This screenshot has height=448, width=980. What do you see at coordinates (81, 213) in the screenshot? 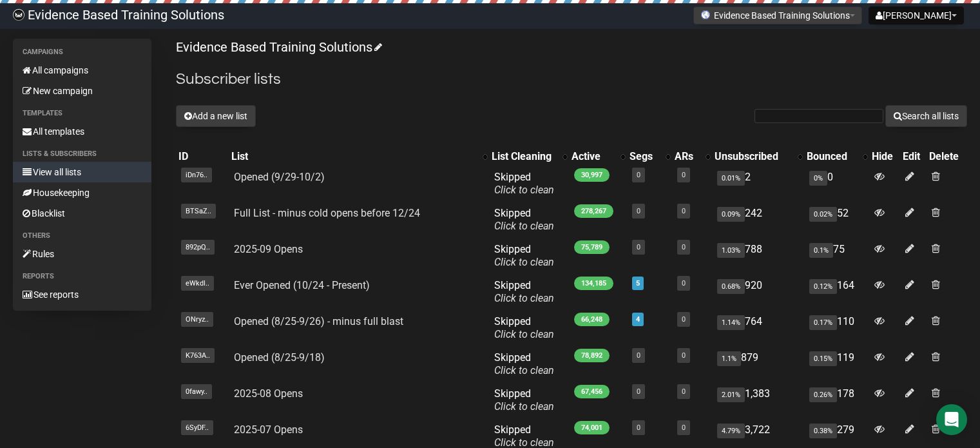
I see `a: Blacklist` at bounding box center [81, 213].